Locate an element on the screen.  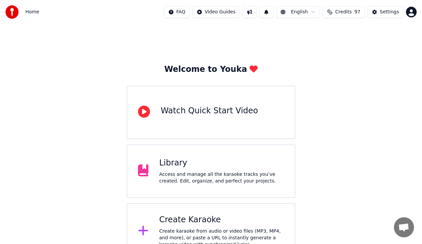
nav: breadcrumb is located at coordinates (32, 12).